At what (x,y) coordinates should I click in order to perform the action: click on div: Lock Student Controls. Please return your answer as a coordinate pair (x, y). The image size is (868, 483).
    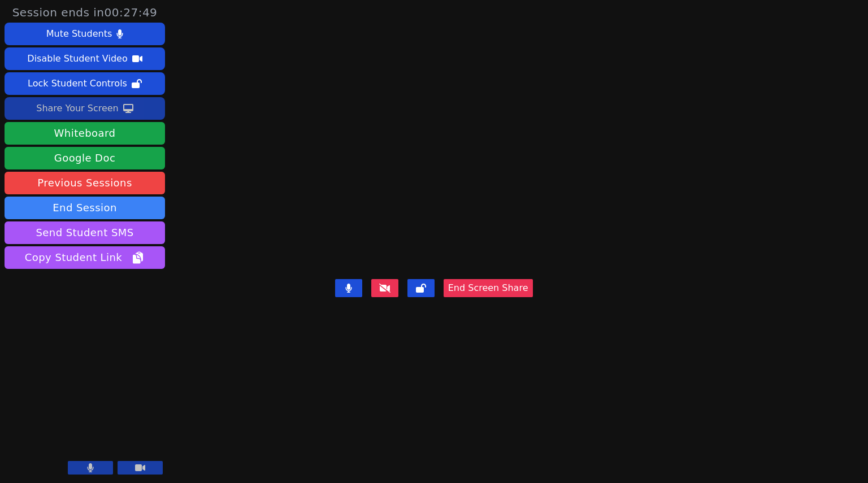
    Looking at the image, I should click on (77, 84).